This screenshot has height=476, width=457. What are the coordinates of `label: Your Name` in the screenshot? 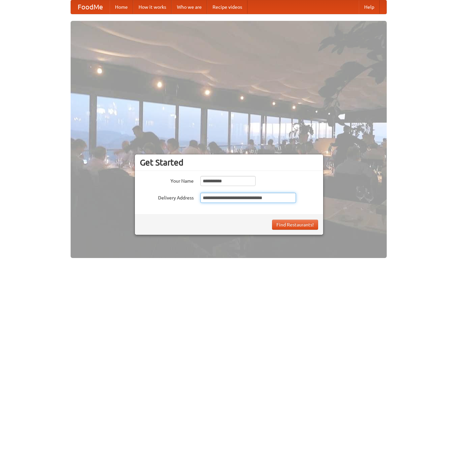 It's located at (167, 180).